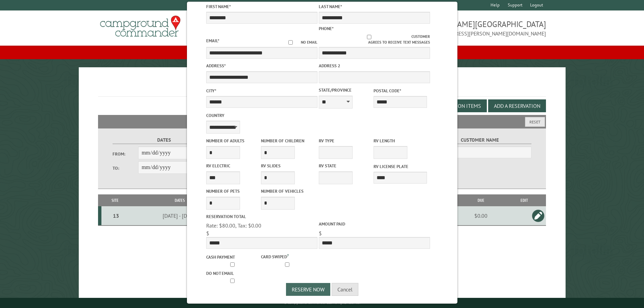  Describe the element at coordinates (369, 37) in the screenshot. I see `input: Customer agrees to receive text messages` at that location.